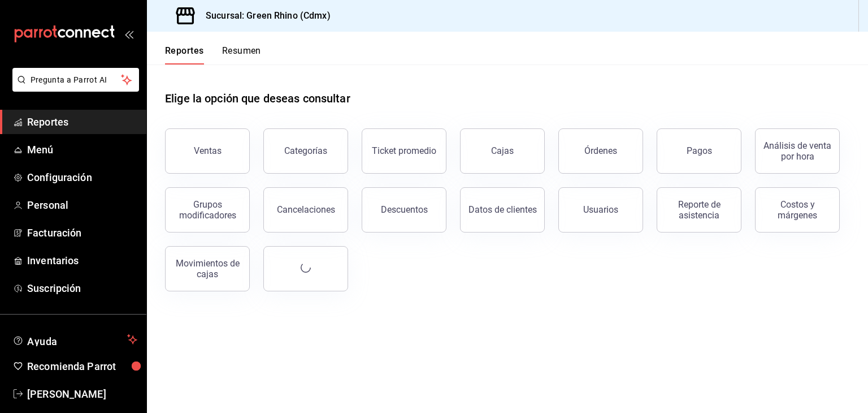 Image resolution: width=868 pixels, height=413 pixels. I want to click on button: Pagos, so click(699, 151).